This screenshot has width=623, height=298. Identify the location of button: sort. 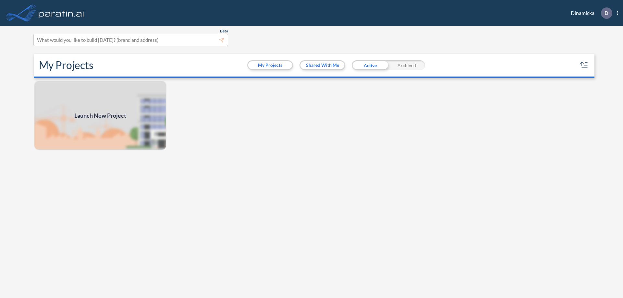
(584, 65).